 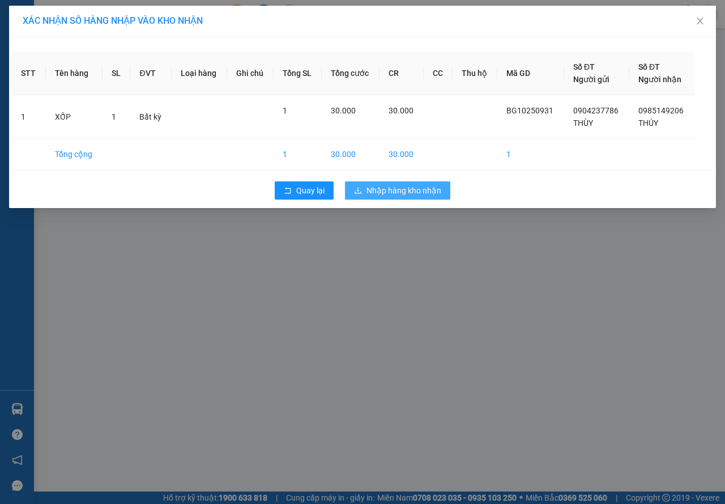 What do you see at coordinates (110, 16) in the screenshot?
I see `span: Nhận:` at bounding box center [110, 16].